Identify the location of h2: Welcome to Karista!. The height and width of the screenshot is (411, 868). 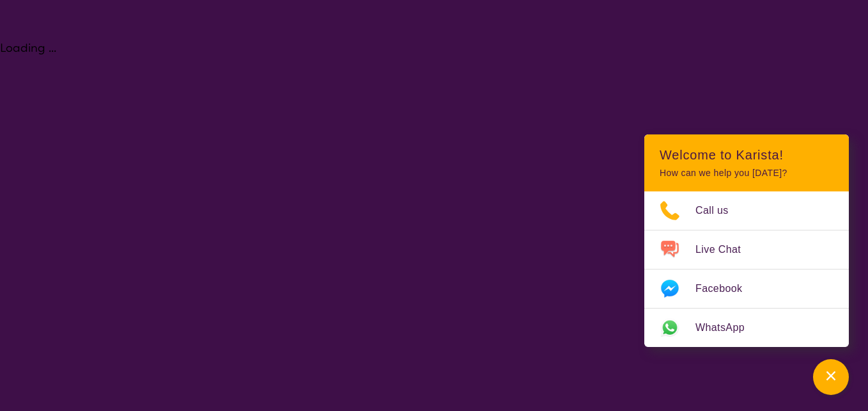
(747, 155).